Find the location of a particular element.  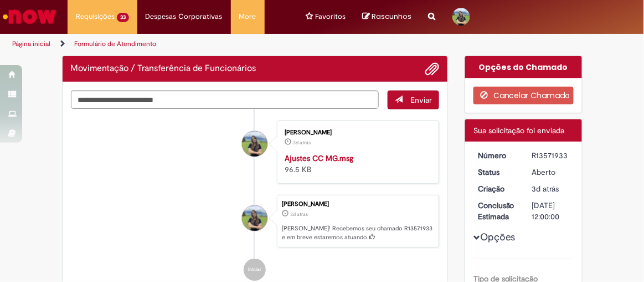

a: Formulário de Atendimento is located at coordinates (115, 44).